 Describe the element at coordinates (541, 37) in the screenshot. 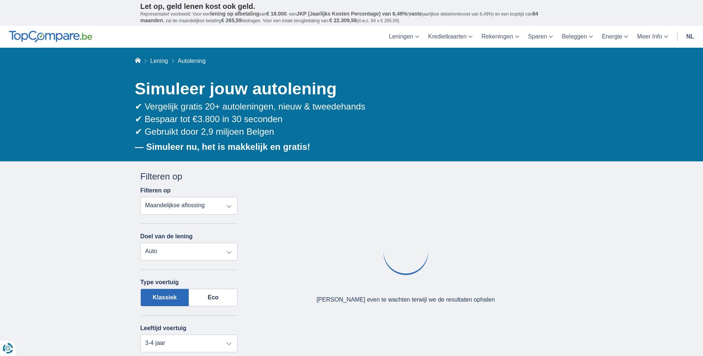

I see `a: Sparen` at that location.